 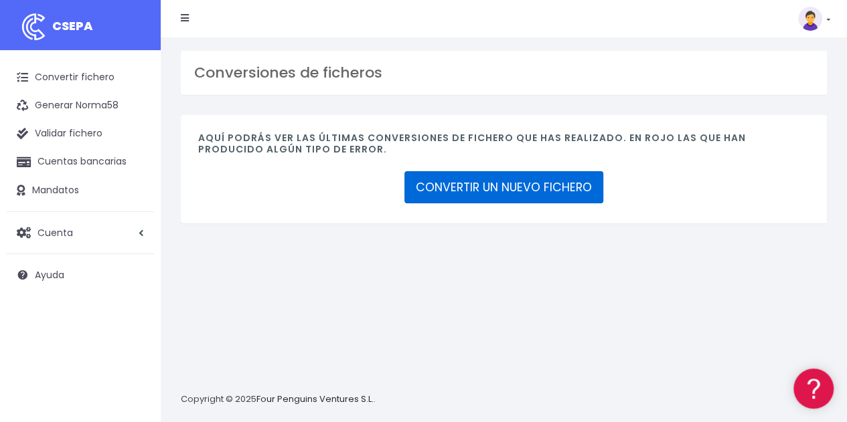 I want to click on a: Ayuda, so click(x=80, y=275).